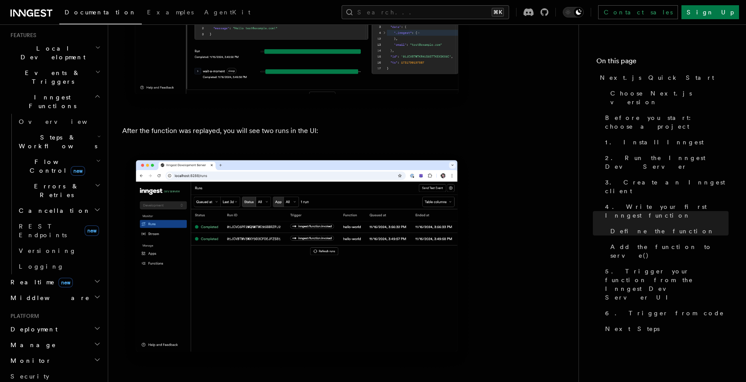 The image size is (746, 382). Describe the element at coordinates (297, 261) in the screenshot. I see `img: Inngest Dev Server web interface's runs tab with two runs listed` at that location.